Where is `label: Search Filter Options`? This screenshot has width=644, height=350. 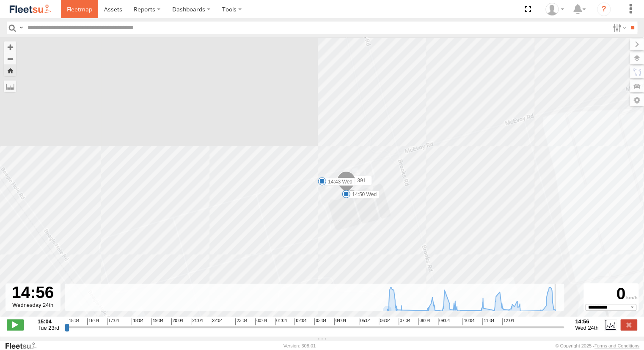
label: Search Filter Options is located at coordinates (618, 27).